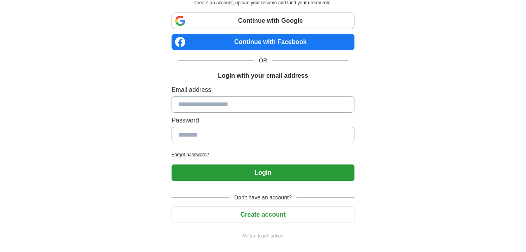  What do you see at coordinates (263, 60) in the screenshot?
I see `span: OR` at bounding box center [263, 60].